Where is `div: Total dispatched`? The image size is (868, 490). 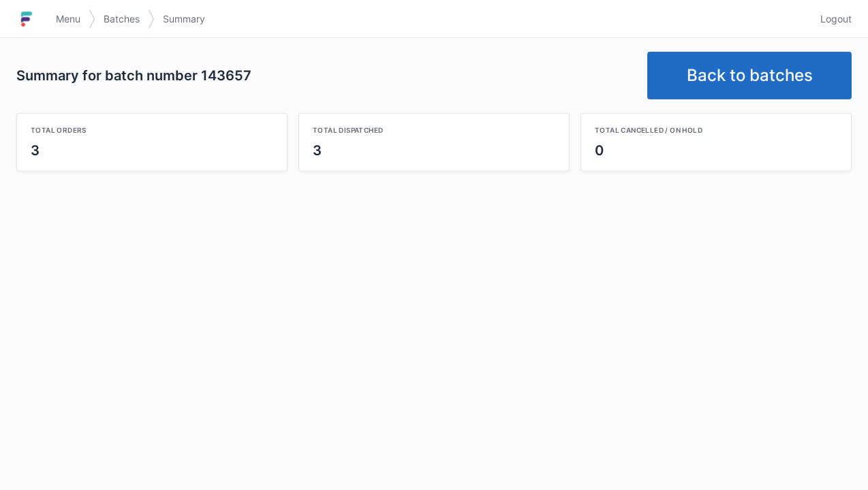 div: Total dispatched is located at coordinates (434, 130).